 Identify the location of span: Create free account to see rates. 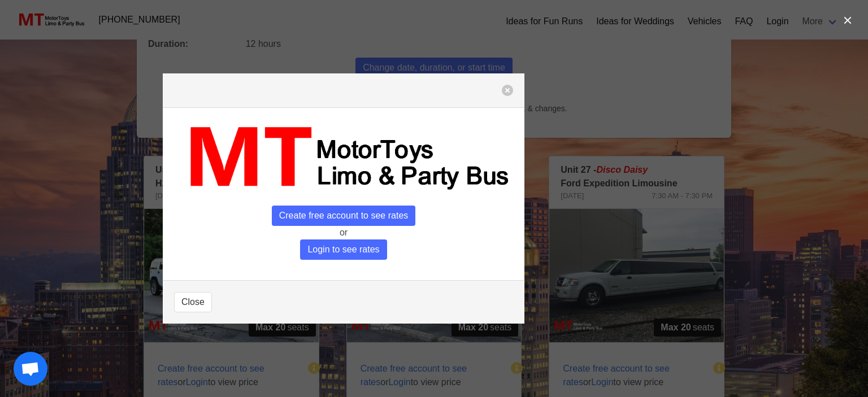
(344, 216).